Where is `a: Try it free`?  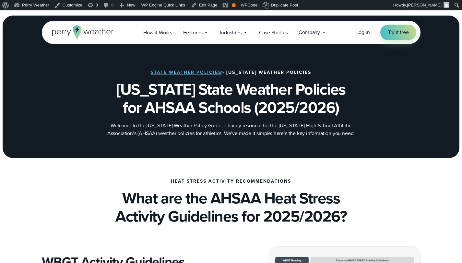 a: Try it free is located at coordinates (398, 32).